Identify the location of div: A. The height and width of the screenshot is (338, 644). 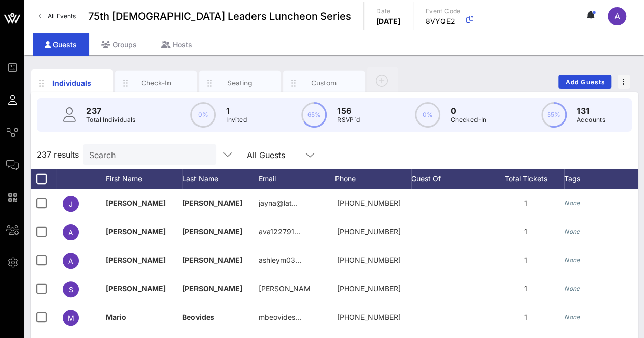
(617, 16).